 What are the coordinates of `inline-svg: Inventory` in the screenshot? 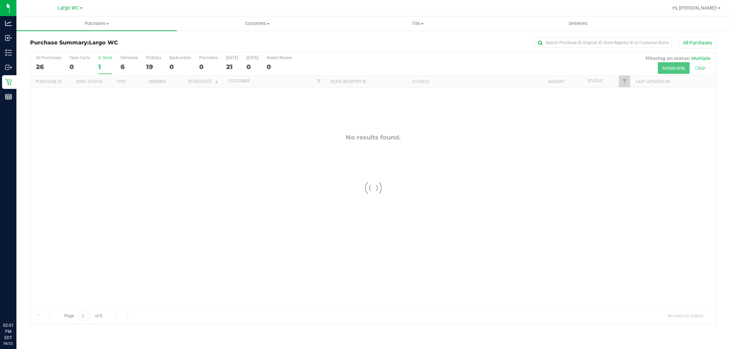 It's located at (9, 53).